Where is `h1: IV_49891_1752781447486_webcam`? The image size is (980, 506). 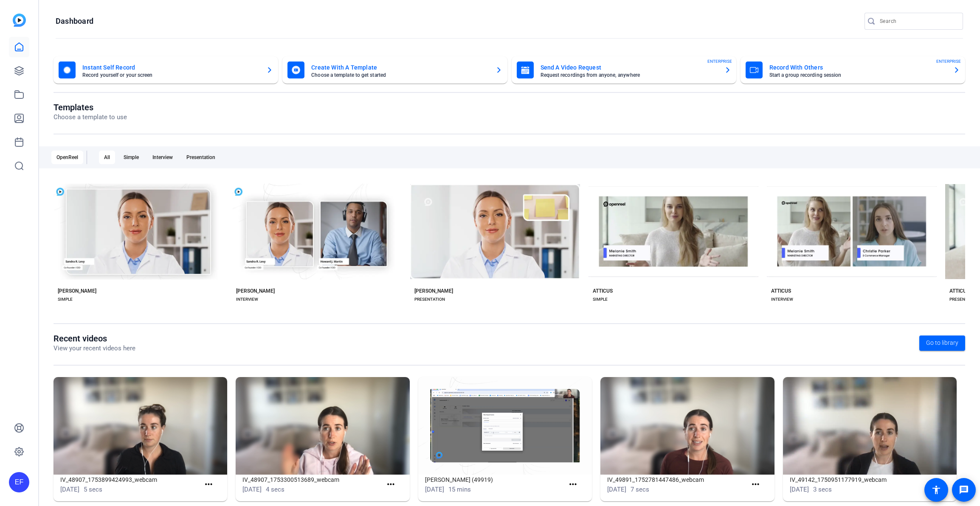
h1: IV_49891_1752781447486_webcam is located at coordinates (676, 480).